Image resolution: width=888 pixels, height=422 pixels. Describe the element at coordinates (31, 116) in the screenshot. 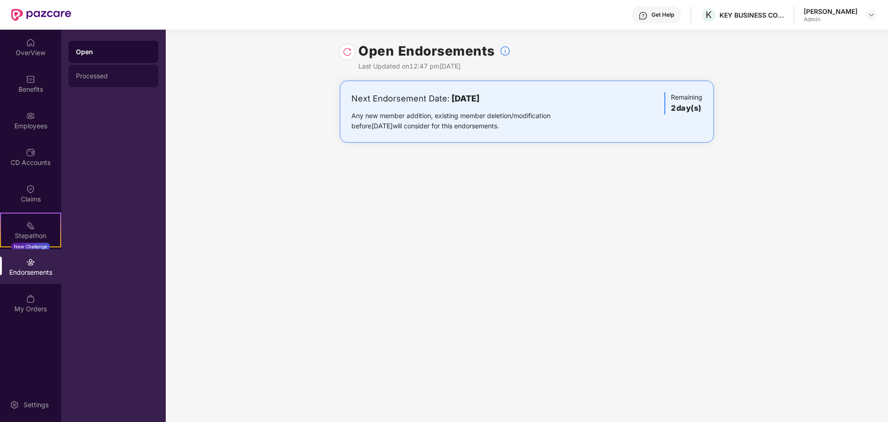

I see `img: svg+xml;base64,PHN2ZyBpZD0iRW1wbG95ZWVzIiB4bWxucz0iaHR0cDovL3d3dy53My5vcmcvMjAwMC9zdmciIHdpZHRoPS...` at that location.